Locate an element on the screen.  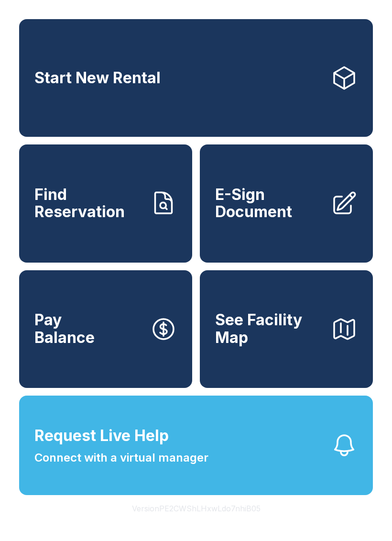
button: VersionPE2CWShLHxwLdo7nhiB05 is located at coordinates (196, 508).